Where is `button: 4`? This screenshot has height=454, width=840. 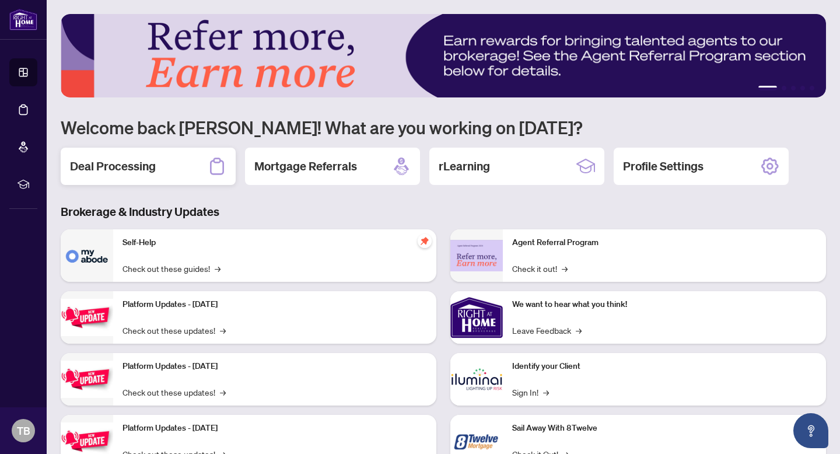
button: 4 is located at coordinates (802, 88).